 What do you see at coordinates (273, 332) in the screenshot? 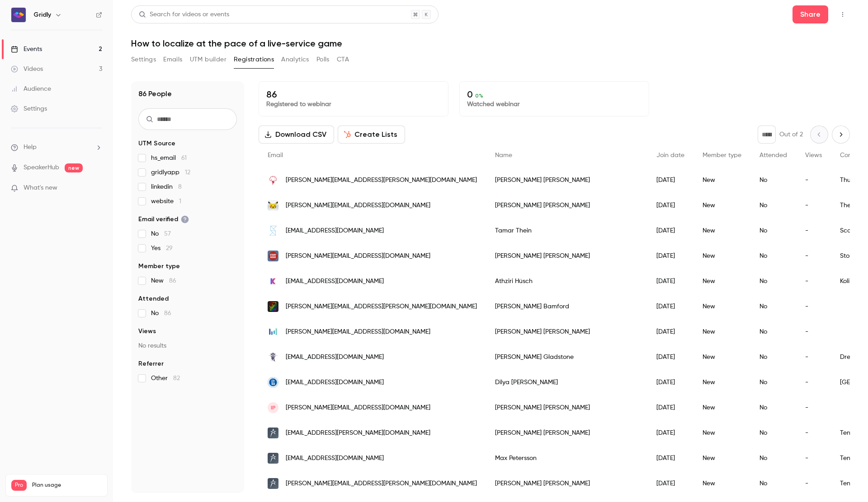
I see `img: bytedance.com` at bounding box center [273, 332].